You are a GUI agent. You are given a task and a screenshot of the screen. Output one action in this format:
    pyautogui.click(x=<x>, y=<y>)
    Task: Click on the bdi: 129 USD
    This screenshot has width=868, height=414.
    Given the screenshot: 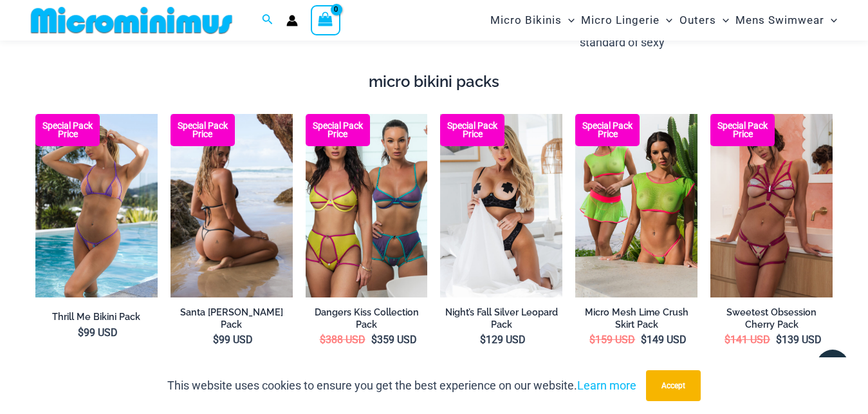 What is the action you would take?
    pyautogui.click(x=503, y=339)
    